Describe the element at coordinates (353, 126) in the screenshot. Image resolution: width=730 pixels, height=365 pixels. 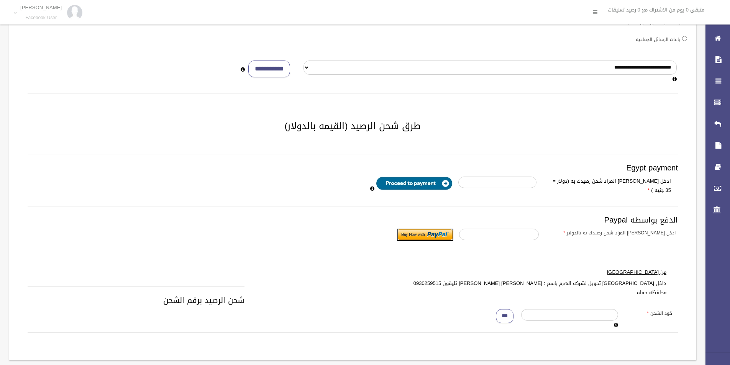
I see `h2: طرق شحن الرصيد (القيمه بالدولار)` at that location.